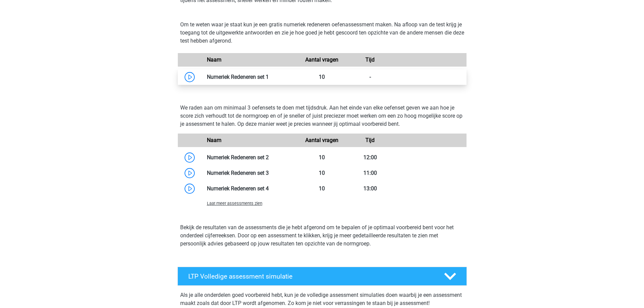 Image resolution: width=644 pixels, height=308 pixels. I want to click on a: LTP Volledige assessment simulatie, so click(322, 277).